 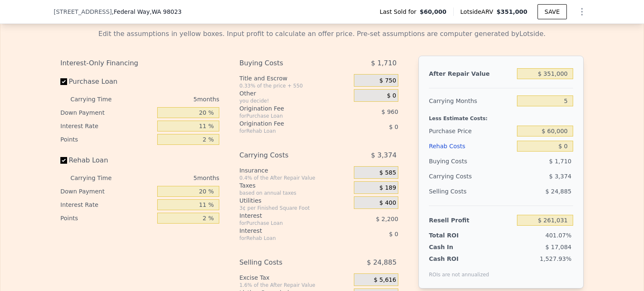 What do you see at coordinates (459, 259) in the screenshot?
I see `div: Cash ROI` at bounding box center [459, 259].